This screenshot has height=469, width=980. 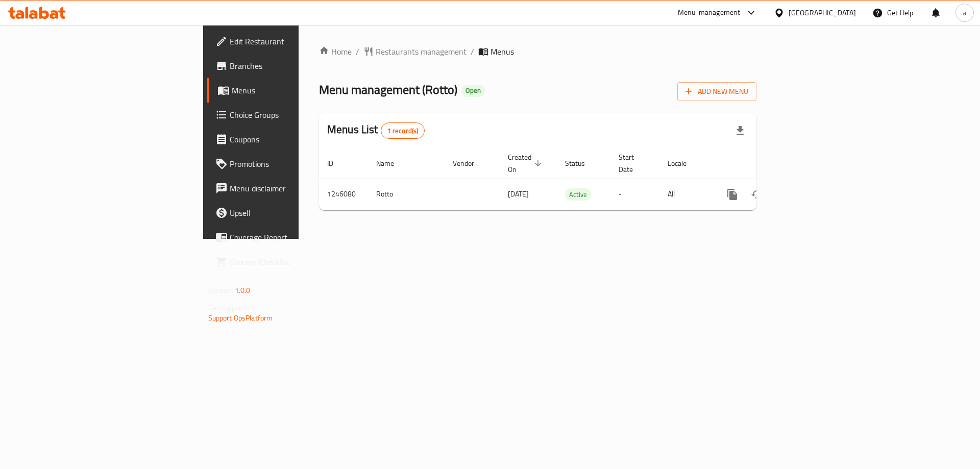 What do you see at coordinates (717, 91) in the screenshot?
I see `span: Add New Menu` at bounding box center [717, 91].